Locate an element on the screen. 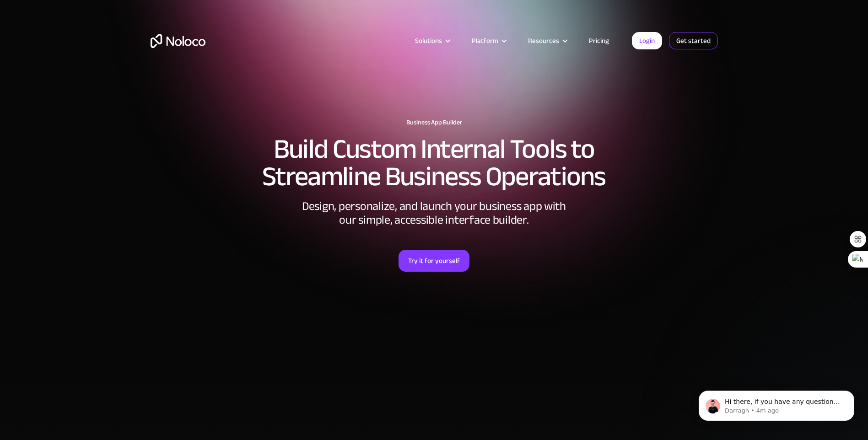 The image size is (868, 440). a: home is located at coordinates (178, 41).